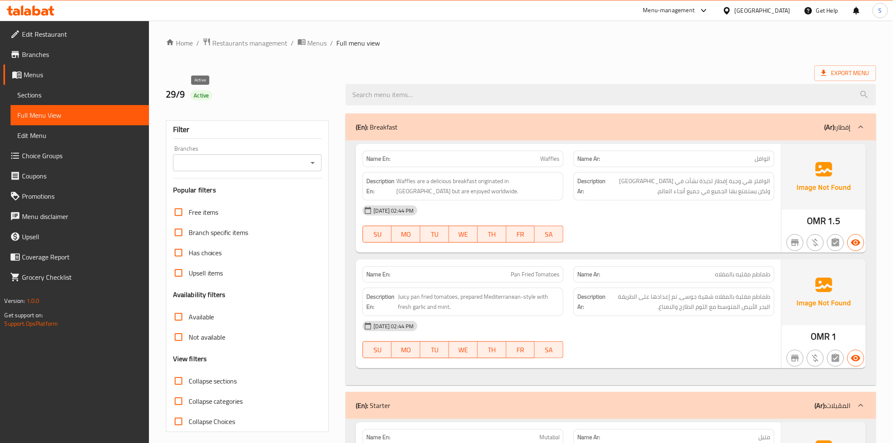 Image resolution: width=893 pixels, height=443 pixels. What do you see at coordinates (313, 163) in the screenshot?
I see `button: Open` at bounding box center [313, 163].